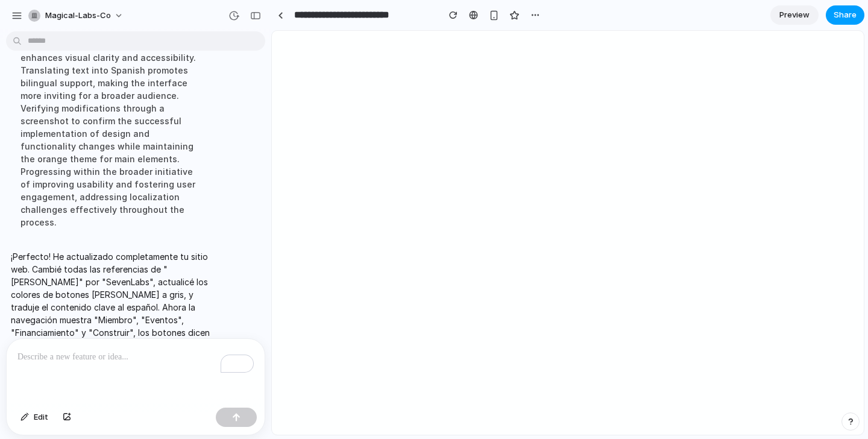  What do you see at coordinates (35, 417) in the screenshot?
I see `button: Edit` at bounding box center [35, 417].